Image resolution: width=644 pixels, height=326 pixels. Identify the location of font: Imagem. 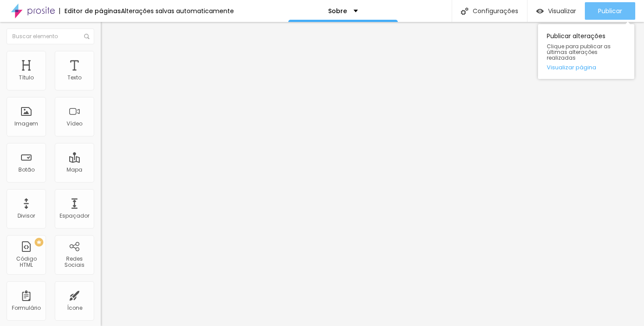
(26, 123).